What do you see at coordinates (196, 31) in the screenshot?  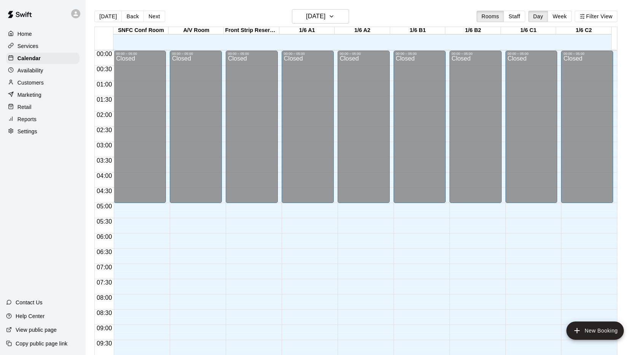 I see `div: A/V Room` at bounding box center [196, 31].